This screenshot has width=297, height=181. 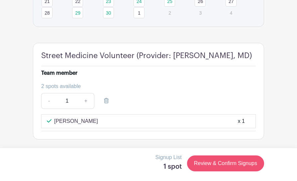 What do you see at coordinates (168, 167) in the screenshot?
I see `h5: 1 spot` at bounding box center [168, 167].